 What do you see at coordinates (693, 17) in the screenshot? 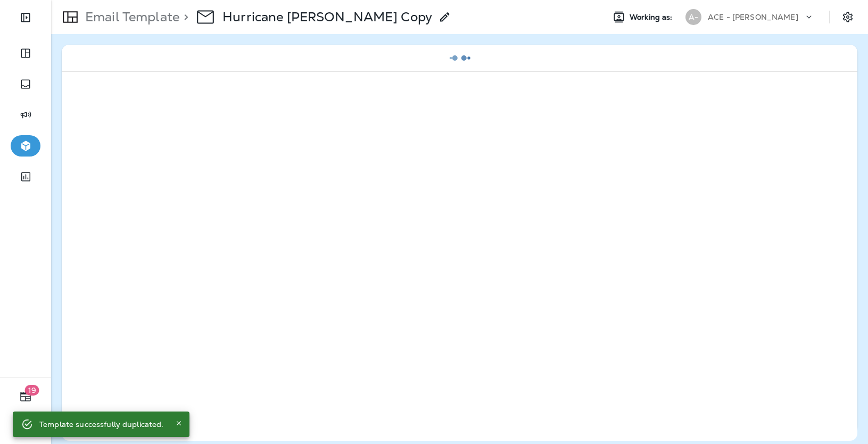
I see `div: A-` at bounding box center [693, 17].